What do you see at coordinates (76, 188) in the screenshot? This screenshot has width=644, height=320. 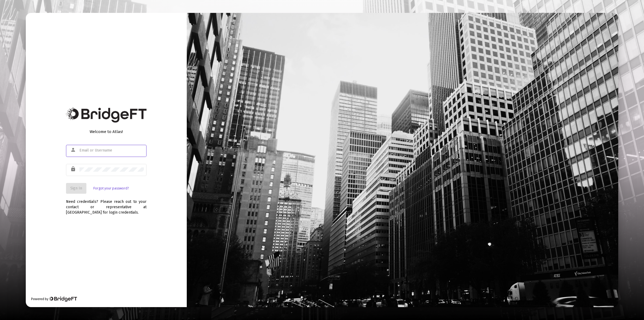 I see `button: Sign In` at bounding box center [76, 188].